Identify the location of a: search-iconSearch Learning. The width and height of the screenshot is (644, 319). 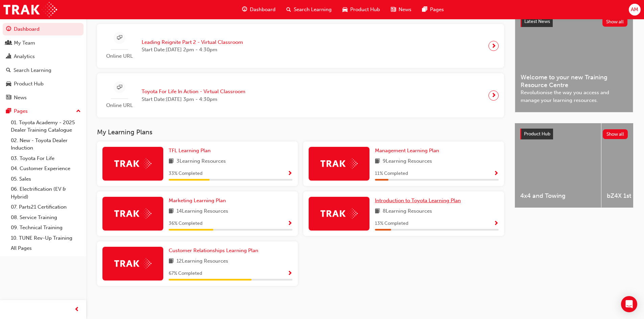
(309, 9).